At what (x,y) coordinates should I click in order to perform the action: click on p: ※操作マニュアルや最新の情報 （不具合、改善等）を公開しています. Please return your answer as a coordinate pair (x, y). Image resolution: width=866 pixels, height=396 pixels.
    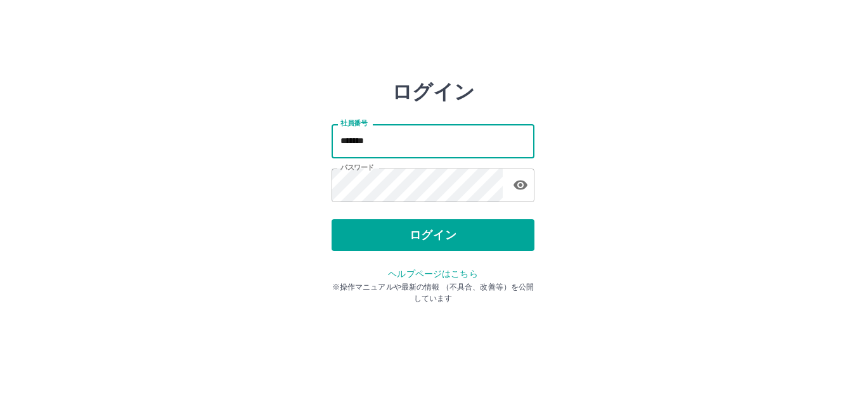
    Looking at the image, I should click on (433, 293).